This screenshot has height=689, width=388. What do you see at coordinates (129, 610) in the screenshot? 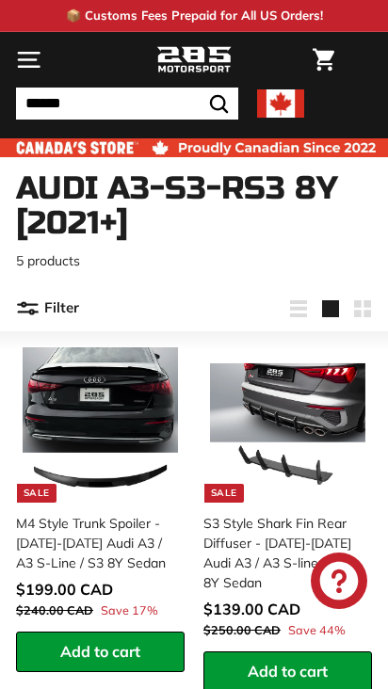
I see `span: Save 17%` at bounding box center [129, 610].